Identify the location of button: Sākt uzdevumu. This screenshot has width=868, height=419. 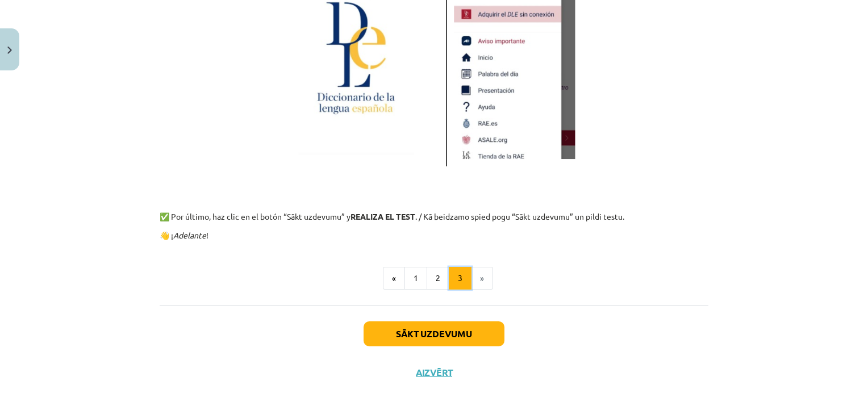
(434, 334).